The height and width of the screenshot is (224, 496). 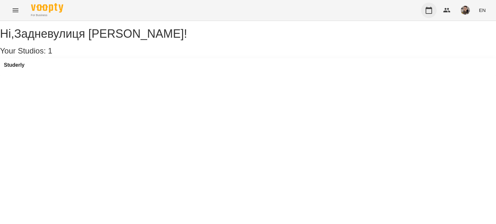 I want to click on button: Menu, so click(x=15, y=10).